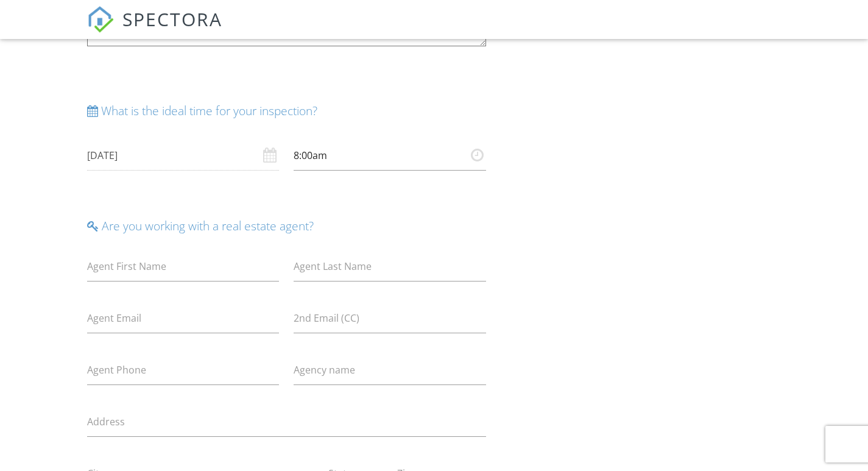 This screenshot has width=868, height=471. Describe the element at coordinates (114, 318) in the screenshot. I see `label: Agent Email` at that location.